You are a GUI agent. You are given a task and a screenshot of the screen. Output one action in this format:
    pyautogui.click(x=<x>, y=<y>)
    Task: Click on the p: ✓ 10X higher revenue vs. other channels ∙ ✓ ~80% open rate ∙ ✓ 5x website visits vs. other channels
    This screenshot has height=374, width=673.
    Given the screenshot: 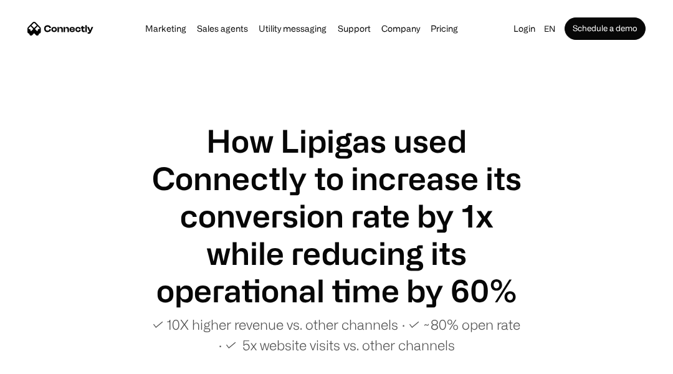 What is the action you would take?
    pyautogui.click(x=337, y=335)
    